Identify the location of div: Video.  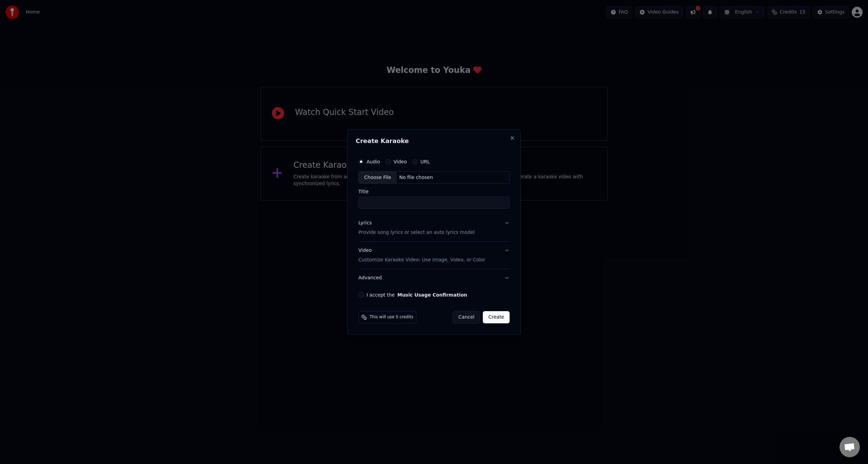
(422, 255).